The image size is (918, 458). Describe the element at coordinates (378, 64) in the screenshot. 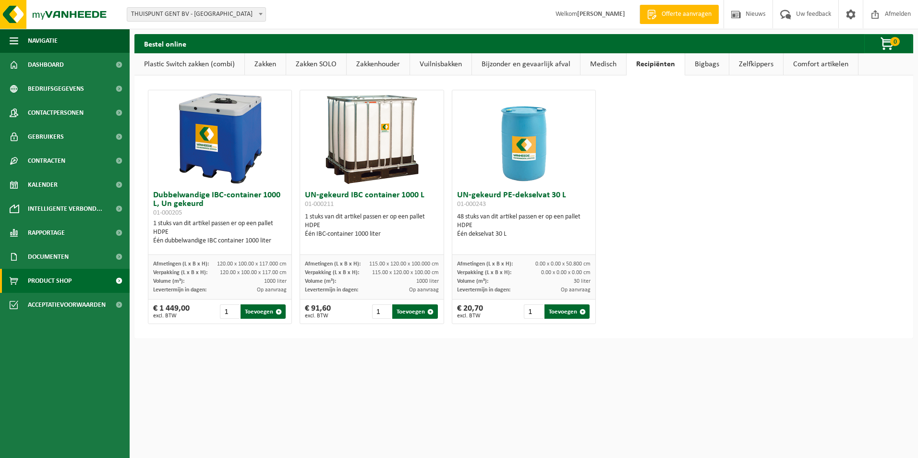

I see `a: Zakkenhouder` at that location.